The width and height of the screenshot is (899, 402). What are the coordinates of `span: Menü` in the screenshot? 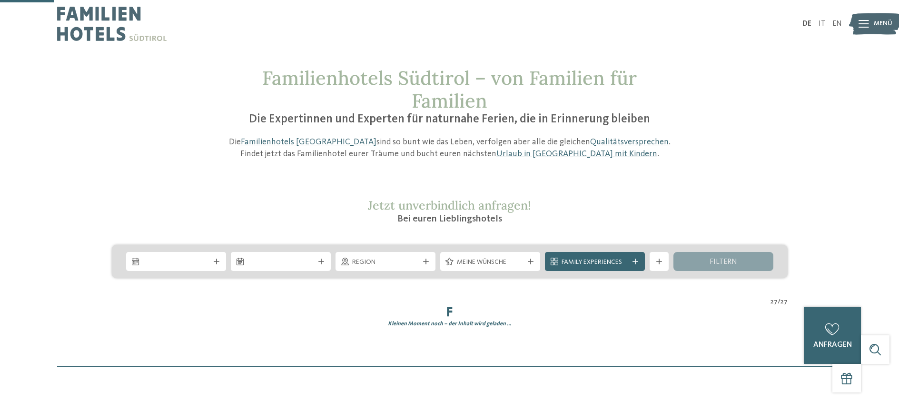 It's located at (883, 24).